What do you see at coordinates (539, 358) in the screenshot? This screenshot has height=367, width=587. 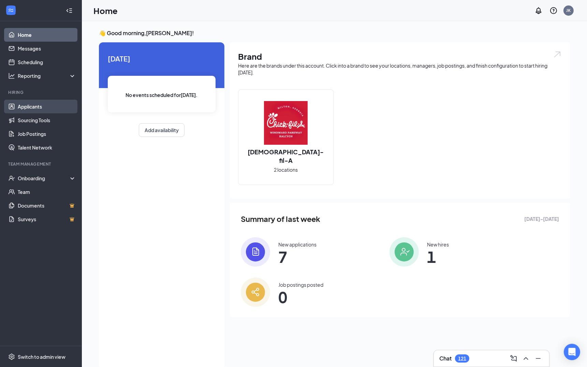 I see `button: Minimize` at bounding box center [539, 358].